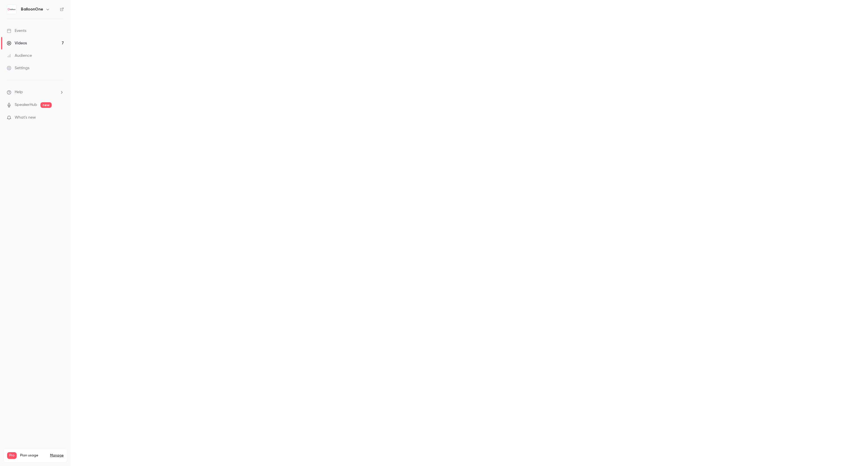 The height and width of the screenshot is (466, 868). I want to click on span: Pro, so click(12, 455).